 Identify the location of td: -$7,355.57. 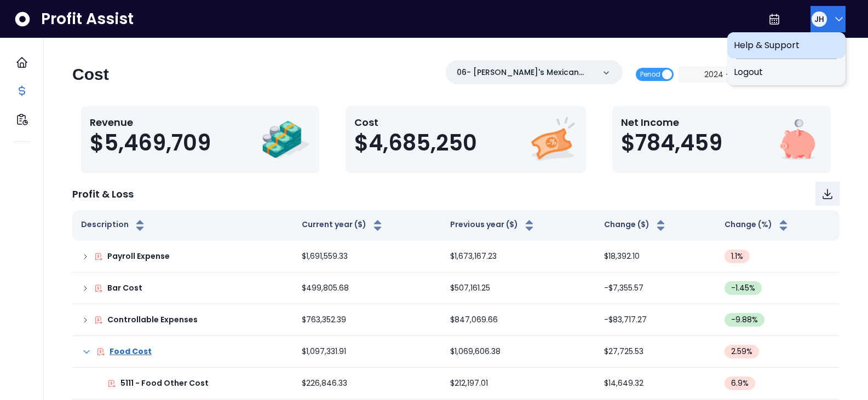
(656, 288).